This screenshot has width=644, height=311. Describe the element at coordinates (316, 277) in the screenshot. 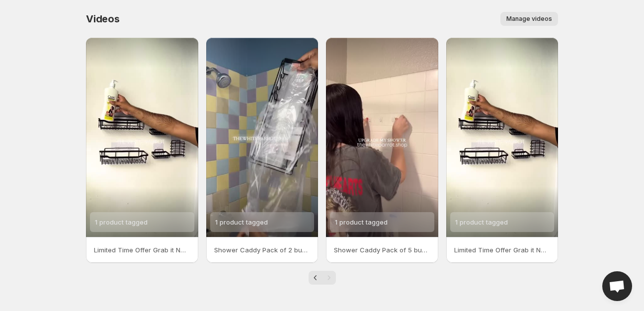

I see `button: Previous` at that location.